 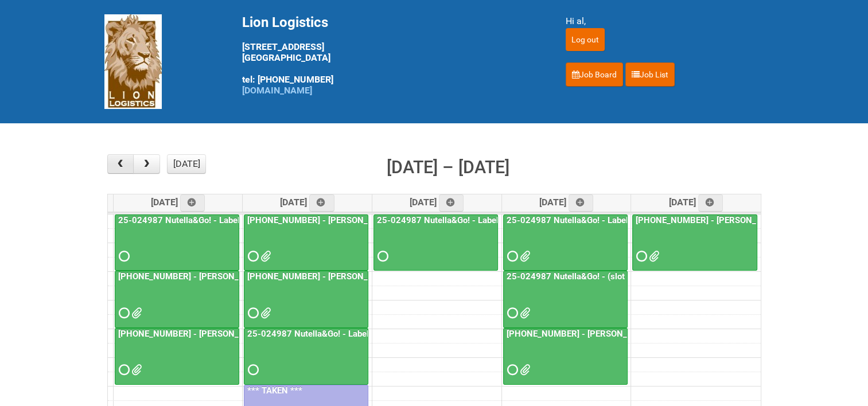 What do you see at coordinates (595, 74) in the screenshot?
I see `a: Job Board` at bounding box center [595, 74].